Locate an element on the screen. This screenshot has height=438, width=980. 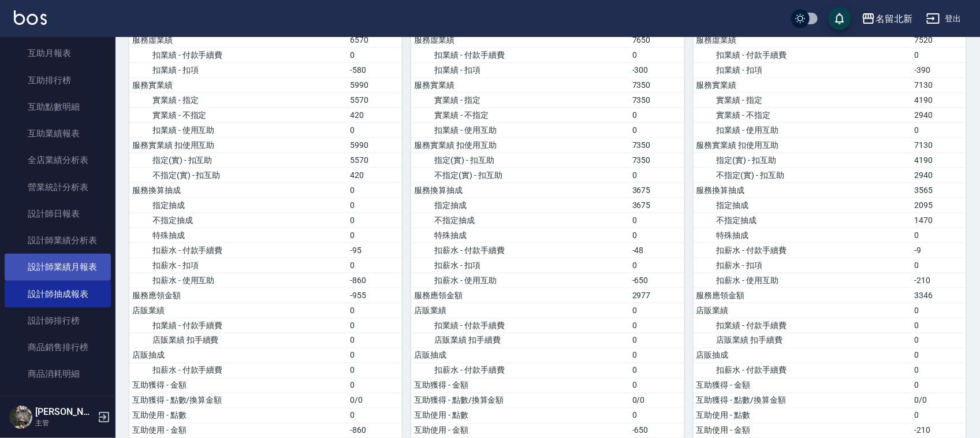
td: 店販業績 扣手續費 is located at coordinates (238, 341).